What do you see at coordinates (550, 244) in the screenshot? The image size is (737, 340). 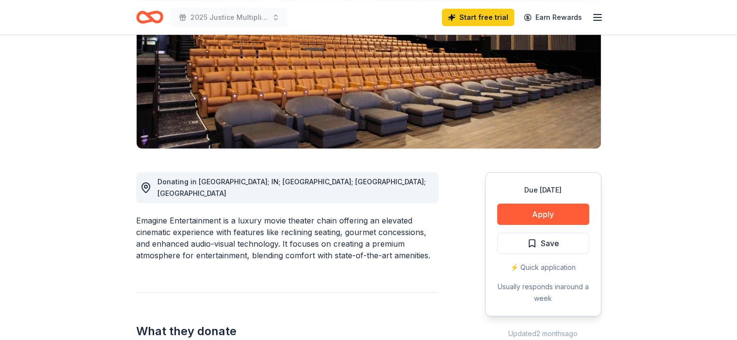 I see `span: Save` at bounding box center [550, 244].